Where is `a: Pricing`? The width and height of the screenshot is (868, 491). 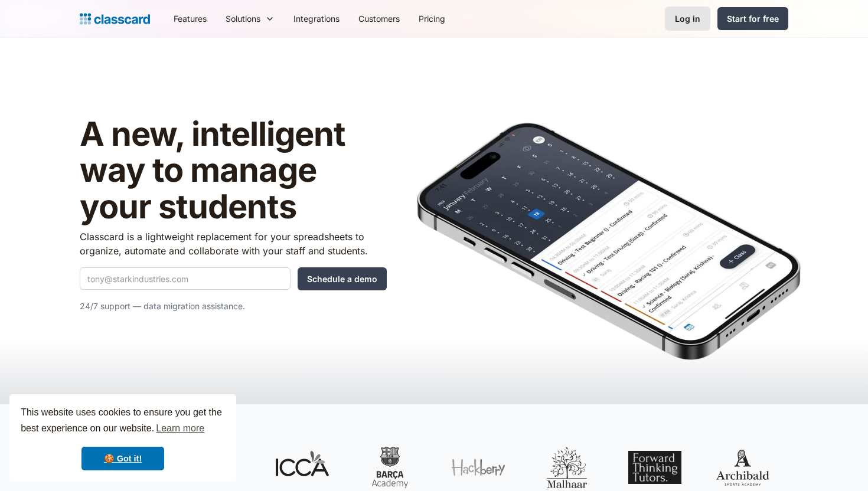
a: Pricing is located at coordinates (432, 18).